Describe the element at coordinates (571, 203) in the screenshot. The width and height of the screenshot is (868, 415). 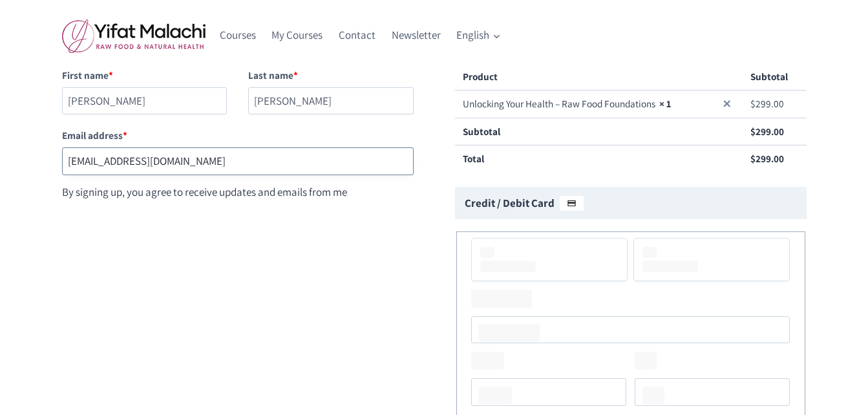
I see `img: Credit / Debit Card` at that location.